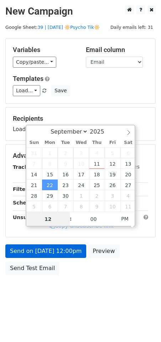  I want to click on a: Daily emails left: 31, so click(132, 27).